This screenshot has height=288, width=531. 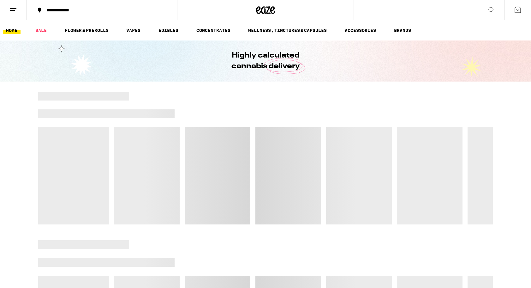 What do you see at coordinates (403, 30) in the screenshot?
I see `a: BRANDS` at bounding box center [403, 30].